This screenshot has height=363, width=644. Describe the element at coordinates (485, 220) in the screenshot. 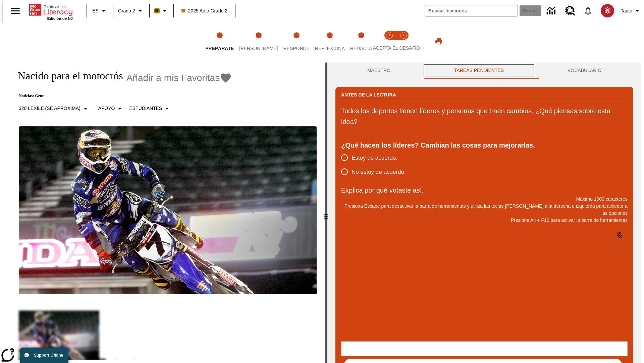

I see `p: Presiona Alt + F10 para activar la barra de herramientas` at that location.